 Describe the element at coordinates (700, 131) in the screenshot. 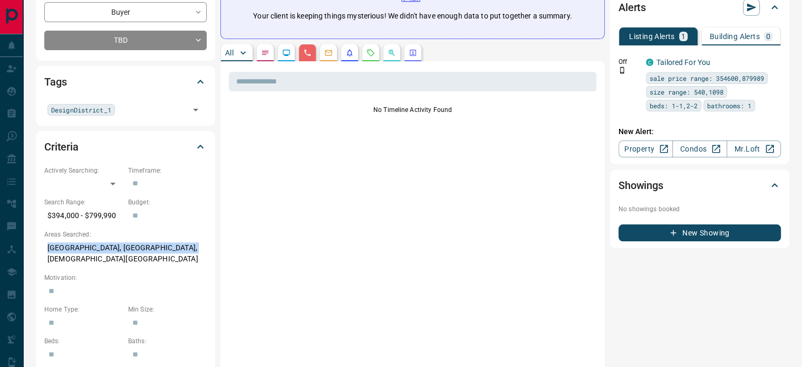

I see `p: New Alert:` at that location.